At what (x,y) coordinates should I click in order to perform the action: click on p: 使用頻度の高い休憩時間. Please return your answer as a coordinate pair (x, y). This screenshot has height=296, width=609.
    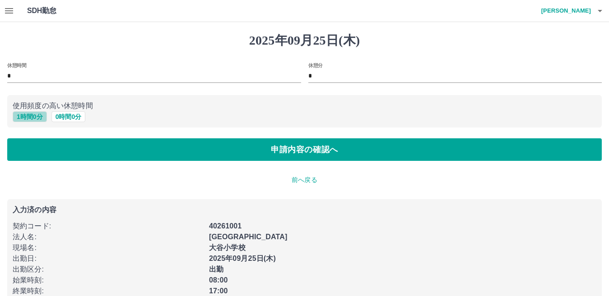
    Looking at the image, I should click on (304, 106).